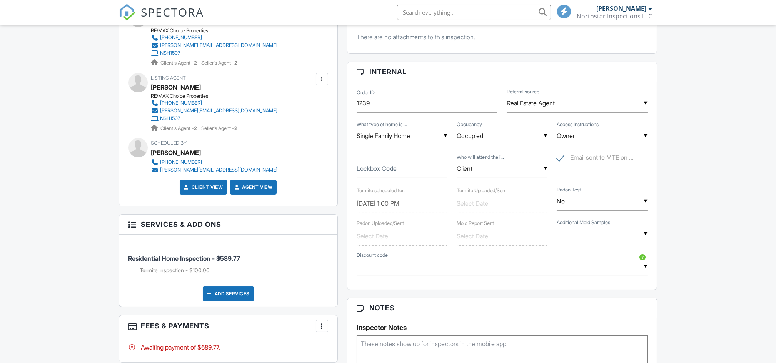 The width and height of the screenshot is (776, 363). Describe the element at coordinates (203, 187) in the screenshot. I see `a: Client View` at that location.